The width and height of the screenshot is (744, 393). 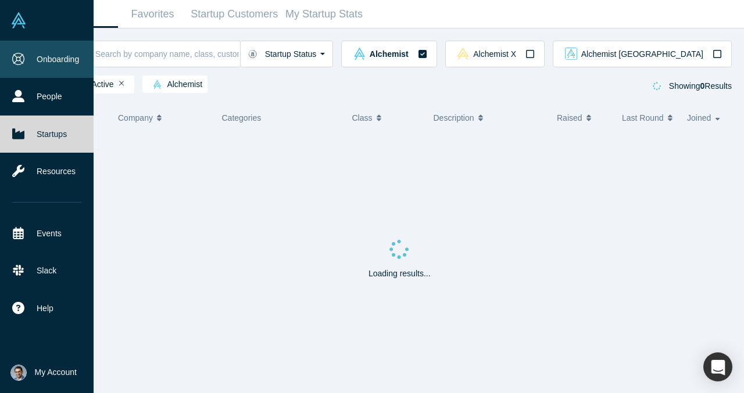 What do you see at coordinates (571, 53) in the screenshot?
I see `img: alchemist_aj Vault Logo` at bounding box center [571, 53].